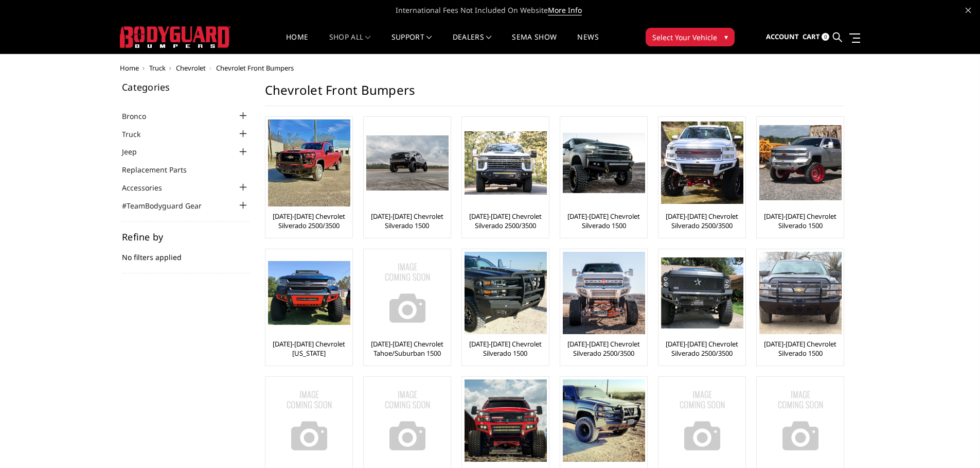 The image size is (980, 468). Describe the element at coordinates (186, 237) in the screenshot. I see `h5: Refine by` at that location.